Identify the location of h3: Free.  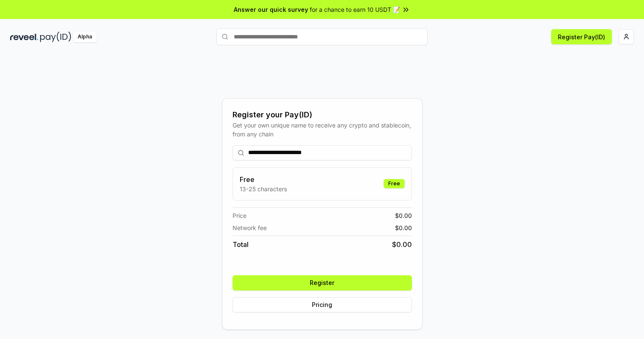
(264, 179).